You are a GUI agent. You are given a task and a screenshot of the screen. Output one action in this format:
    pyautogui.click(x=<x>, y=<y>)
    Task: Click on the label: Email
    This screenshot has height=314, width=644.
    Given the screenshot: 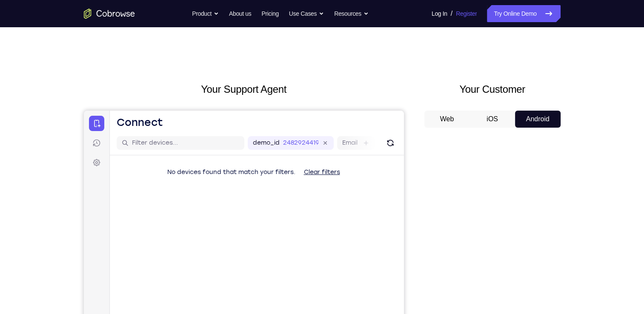 What is the action you would take?
    pyautogui.click(x=266, y=32)
    